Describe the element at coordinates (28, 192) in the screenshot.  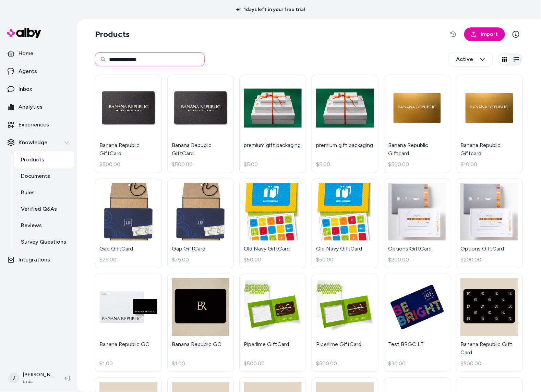
I see `p: Rules` at that location.